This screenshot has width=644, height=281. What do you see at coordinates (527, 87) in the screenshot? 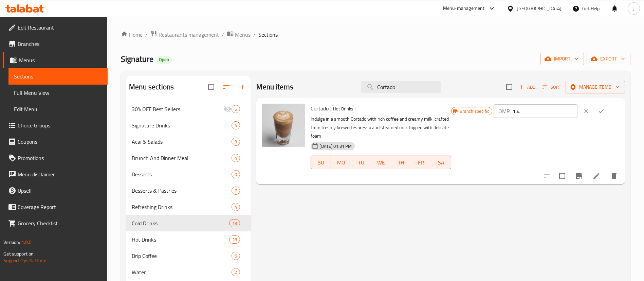
I see `button: Add` at bounding box center [527, 87].